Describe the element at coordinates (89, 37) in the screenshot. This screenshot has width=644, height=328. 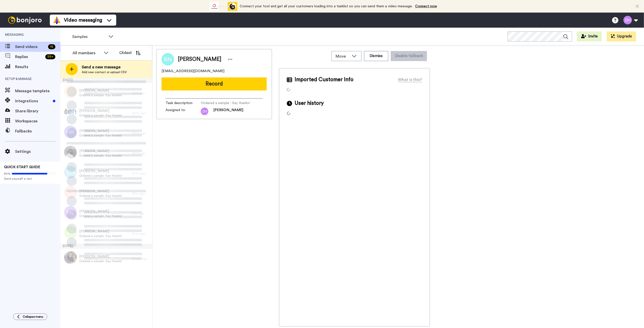
I see `span: Samples` at that location.